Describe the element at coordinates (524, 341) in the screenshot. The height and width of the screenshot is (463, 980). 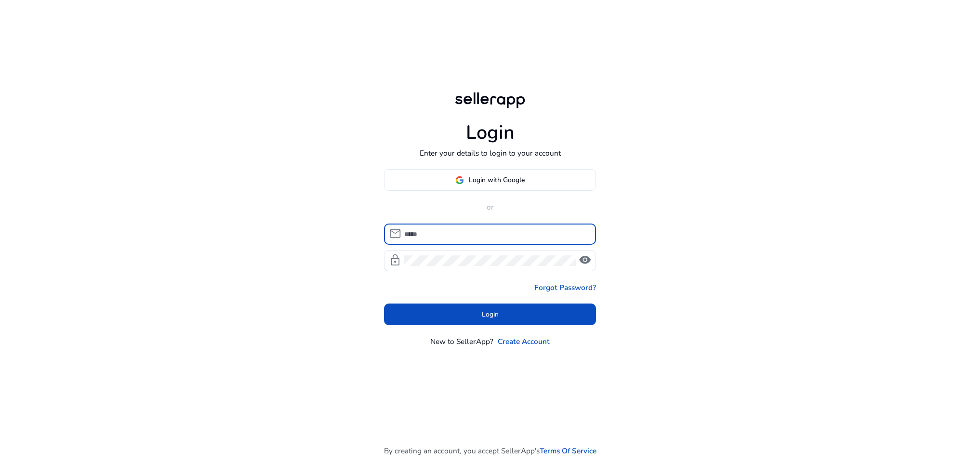
I see `a: Create Account` at that location.